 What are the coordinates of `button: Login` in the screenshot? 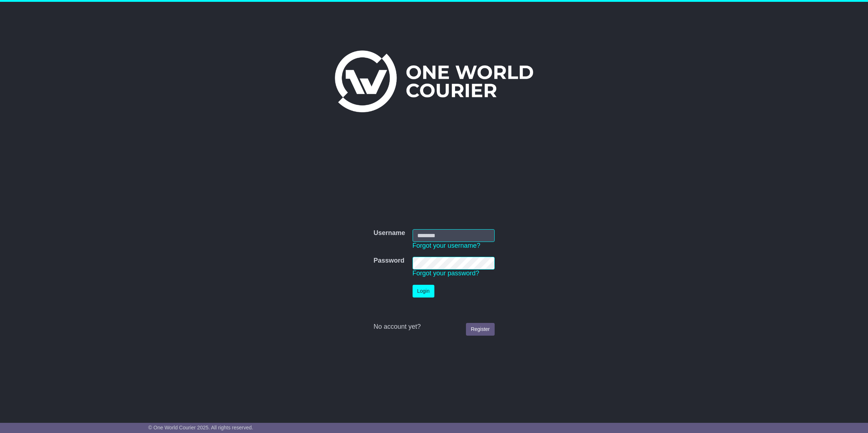 It's located at (423, 291).